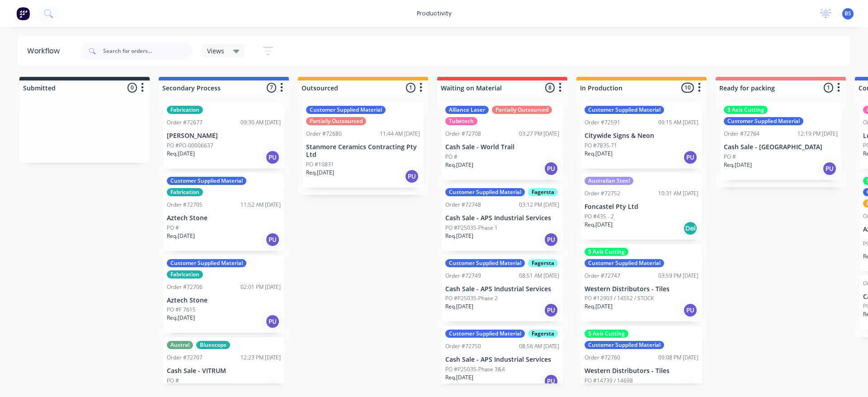 This screenshot has width=868, height=397. I want to click on img: Factory, so click(23, 14).